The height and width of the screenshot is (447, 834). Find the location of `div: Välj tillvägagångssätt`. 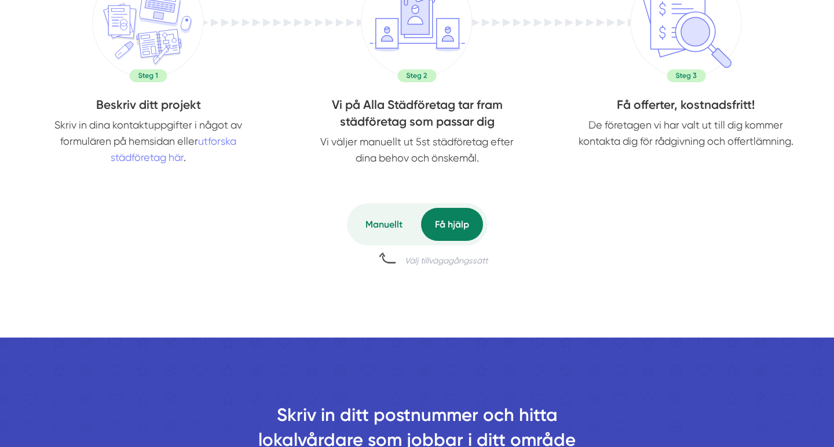

div: Välj tillvägagångssätt is located at coordinates (446, 260).